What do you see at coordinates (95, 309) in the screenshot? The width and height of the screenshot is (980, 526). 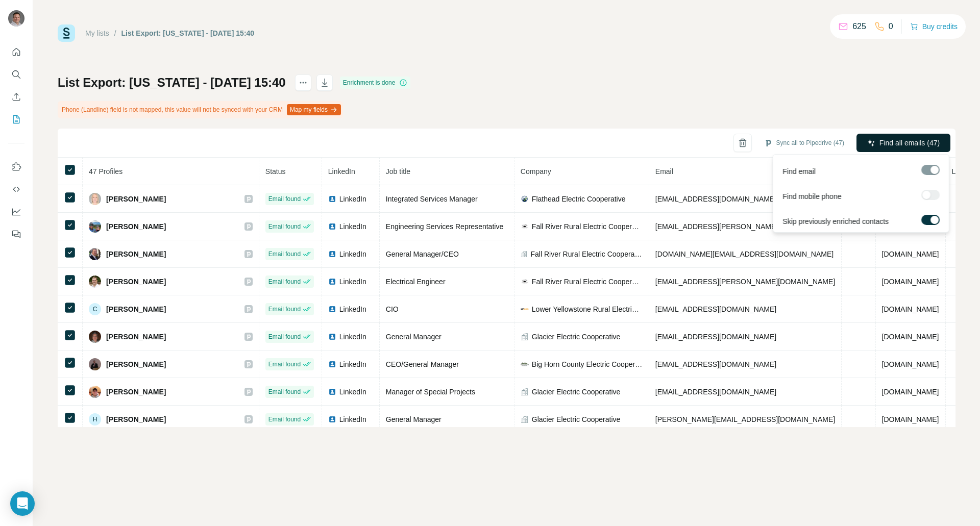 I see `div: C` at bounding box center [95, 309].